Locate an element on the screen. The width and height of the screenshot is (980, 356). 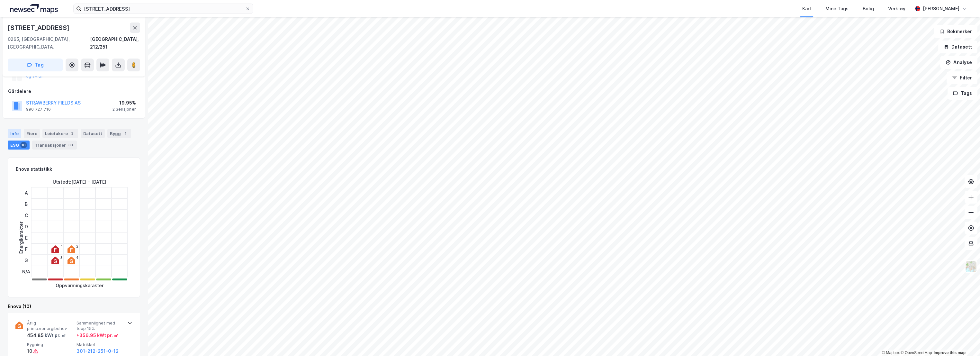
div: Verktøy is located at coordinates (897, 8).